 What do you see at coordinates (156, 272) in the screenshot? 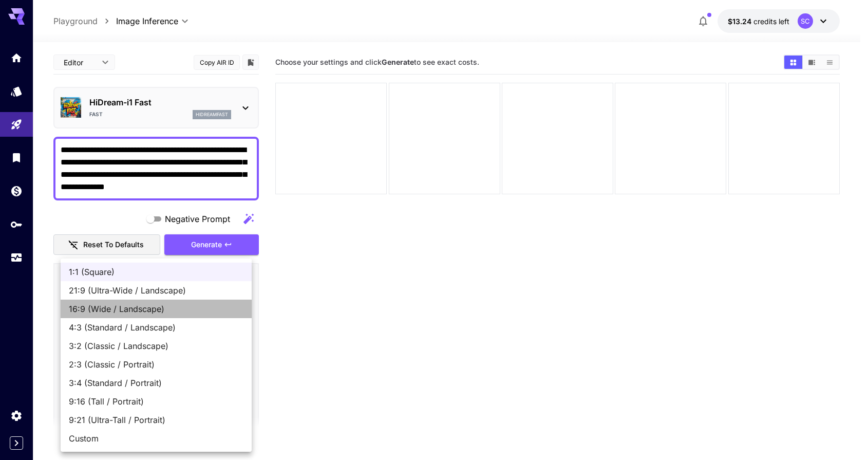
I see `span: 1:1 (Square)` at bounding box center [156, 272].